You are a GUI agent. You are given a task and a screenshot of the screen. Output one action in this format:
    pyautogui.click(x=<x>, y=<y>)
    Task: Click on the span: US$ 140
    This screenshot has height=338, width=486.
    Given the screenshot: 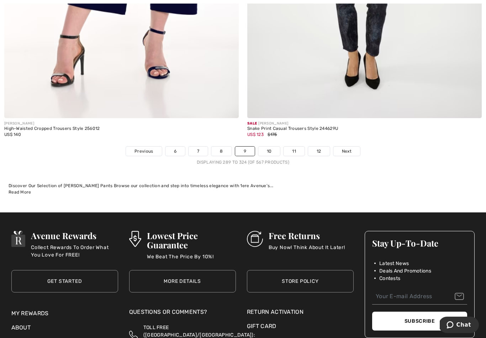 What is the action you would take?
    pyautogui.click(x=12, y=134)
    